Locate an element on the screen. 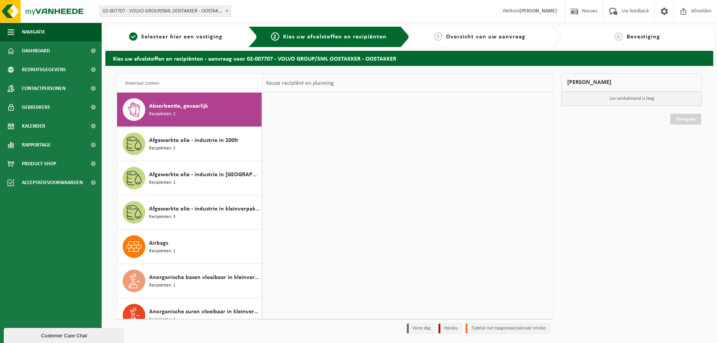  a: 1Selecteer hier een vestiging is located at coordinates (176, 37).